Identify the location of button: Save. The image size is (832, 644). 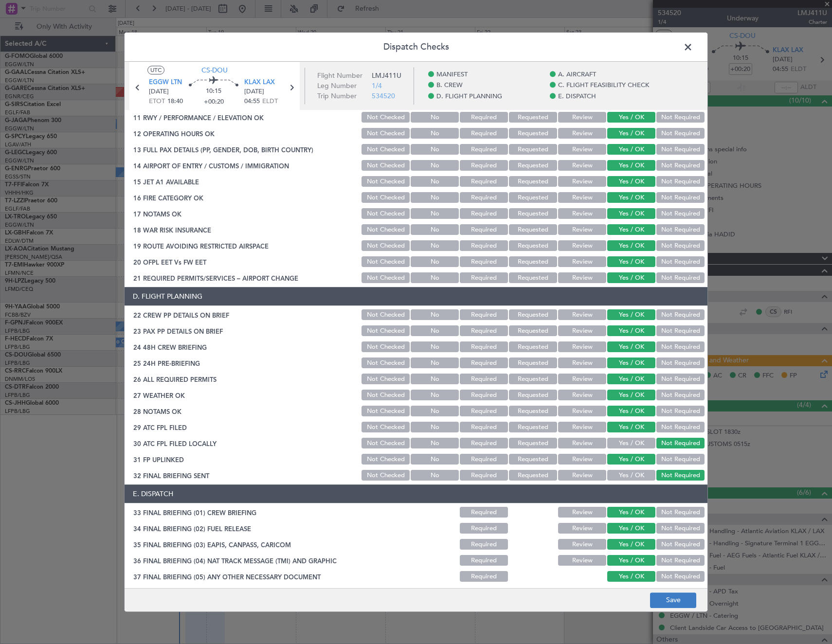
(673, 600).